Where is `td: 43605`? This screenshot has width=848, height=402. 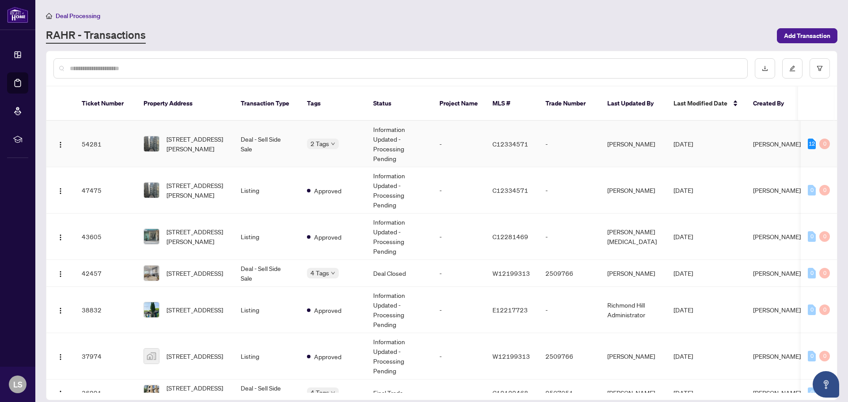
td: 43605 is located at coordinates (106, 237).